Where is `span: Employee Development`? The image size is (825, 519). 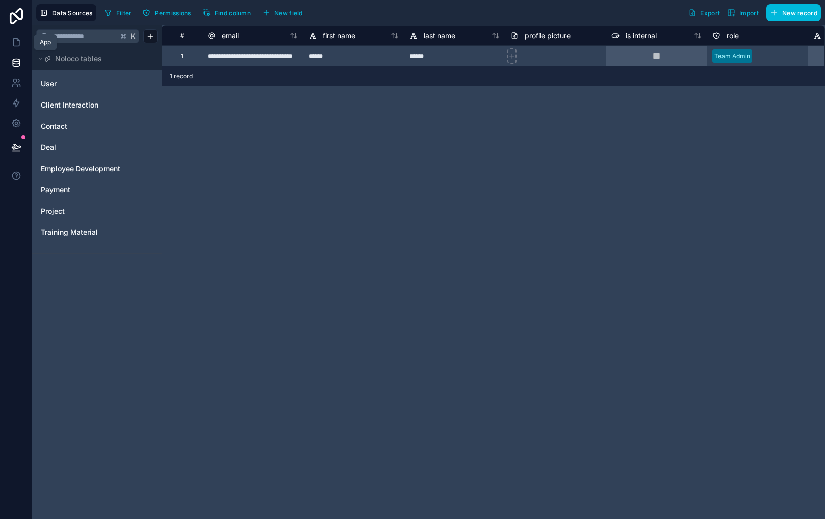
span: Employee Development is located at coordinates (80, 169).